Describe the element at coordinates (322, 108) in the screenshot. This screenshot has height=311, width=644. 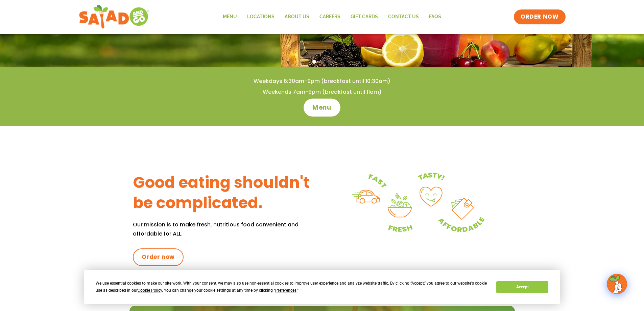
I see `span: Menu` at that location.